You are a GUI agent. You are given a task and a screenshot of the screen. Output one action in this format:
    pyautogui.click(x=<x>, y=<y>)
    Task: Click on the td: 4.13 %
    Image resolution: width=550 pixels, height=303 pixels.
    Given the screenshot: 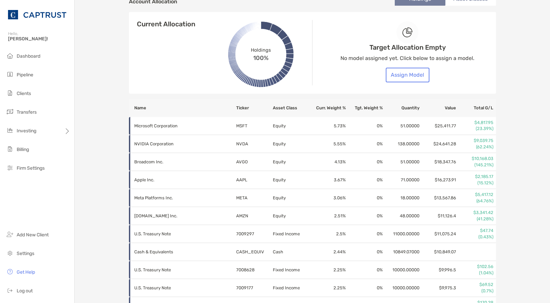 What is the action you would take?
    pyautogui.click(x=328, y=162)
    